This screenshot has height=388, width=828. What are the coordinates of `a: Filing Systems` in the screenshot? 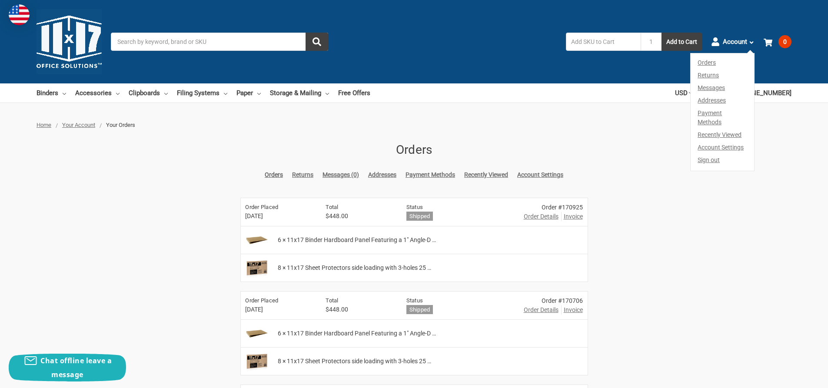 It's located at (202, 93).